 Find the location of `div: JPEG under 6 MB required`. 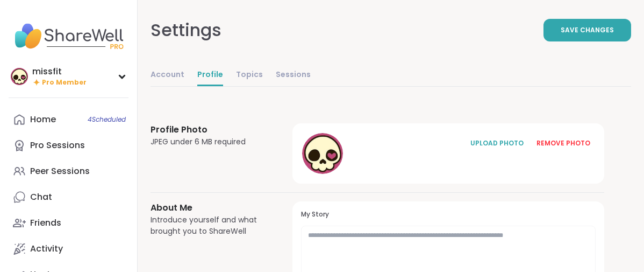

div: JPEG under 6 MB required is located at coordinates (209, 141).